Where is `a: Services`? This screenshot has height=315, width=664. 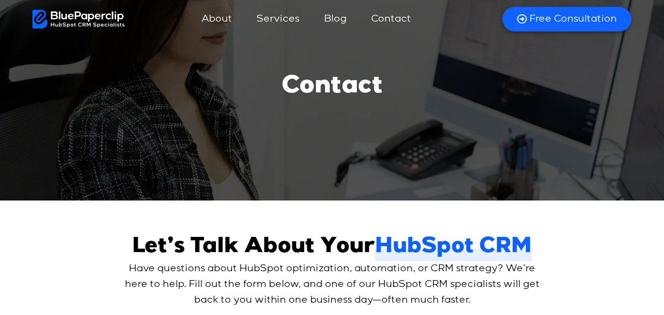 a: Services is located at coordinates (278, 19).